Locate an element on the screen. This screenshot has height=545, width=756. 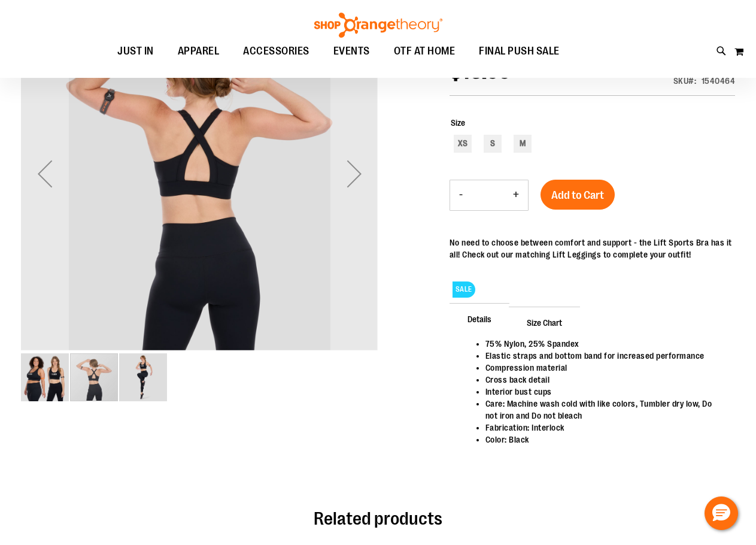
div: image 1 of 3 is located at coordinates (46, 377).